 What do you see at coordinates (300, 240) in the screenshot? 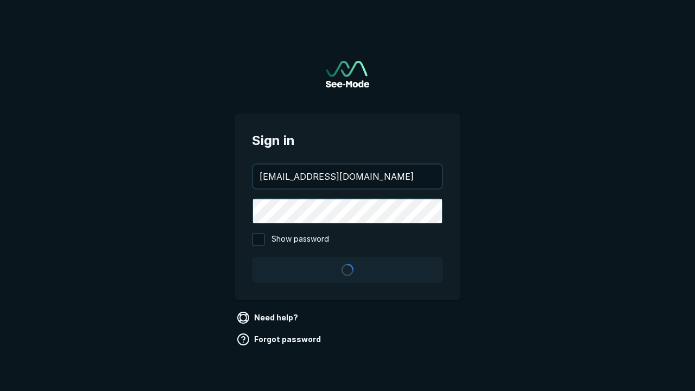
I see `span: Show password` at bounding box center [300, 240].